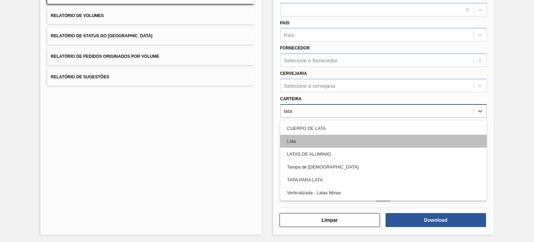  Describe the element at coordinates (330, 220) in the screenshot. I see `button: Limpar` at that location.